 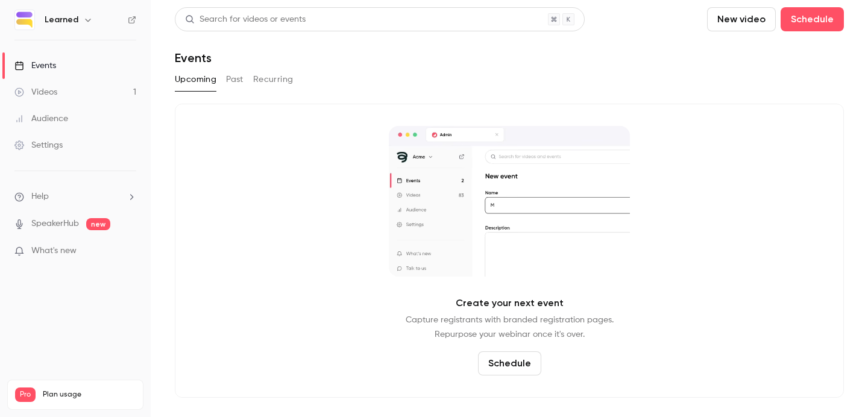 I want to click on span: What's new, so click(x=54, y=251).